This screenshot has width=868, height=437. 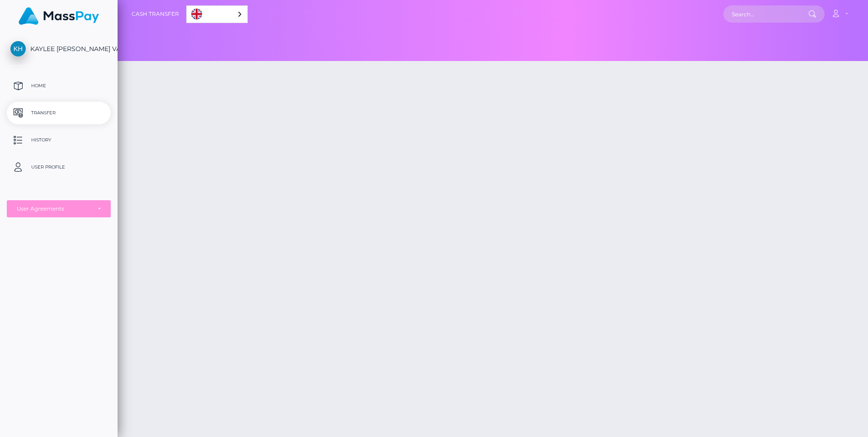 I want to click on img: MassPay, so click(x=59, y=16).